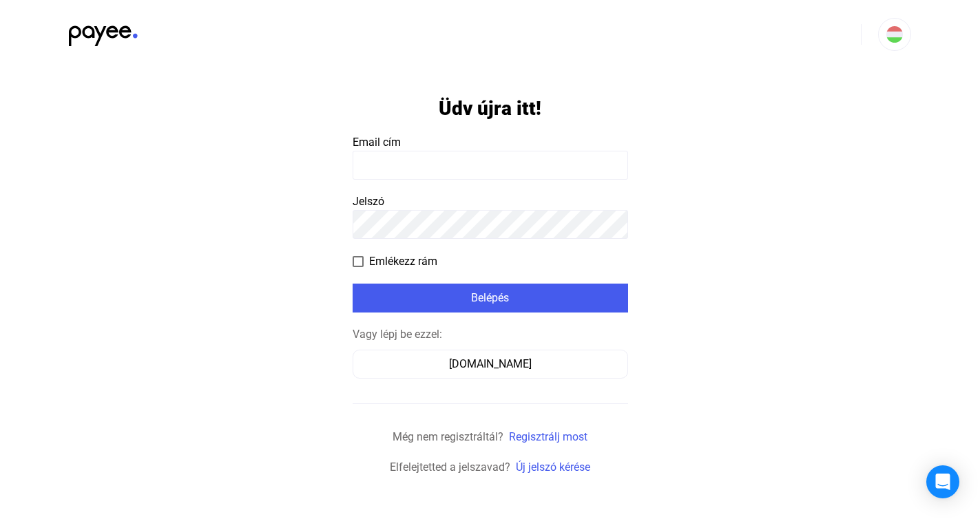 The image size is (980, 519). Describe the element at coordinates (489, 108) in the screenshot. I see `h1: Üdv újra itt!` at that location.